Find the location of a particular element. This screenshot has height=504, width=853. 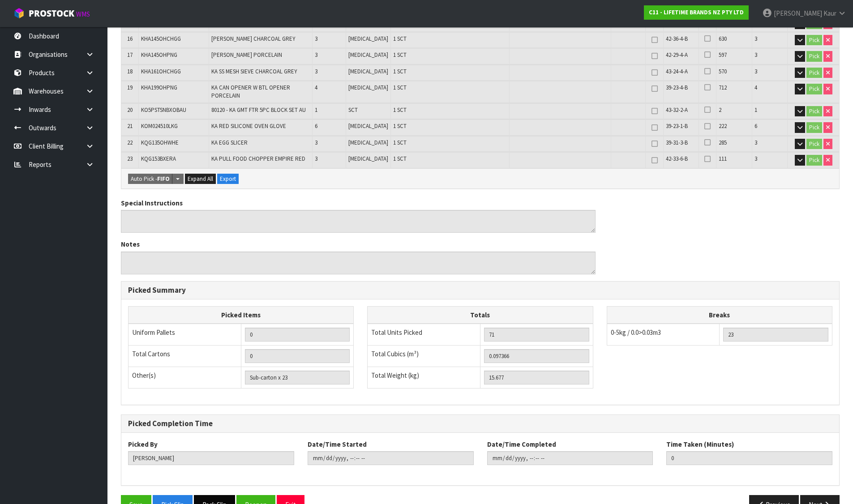

span: 20 is located at coordinates (130, 109).